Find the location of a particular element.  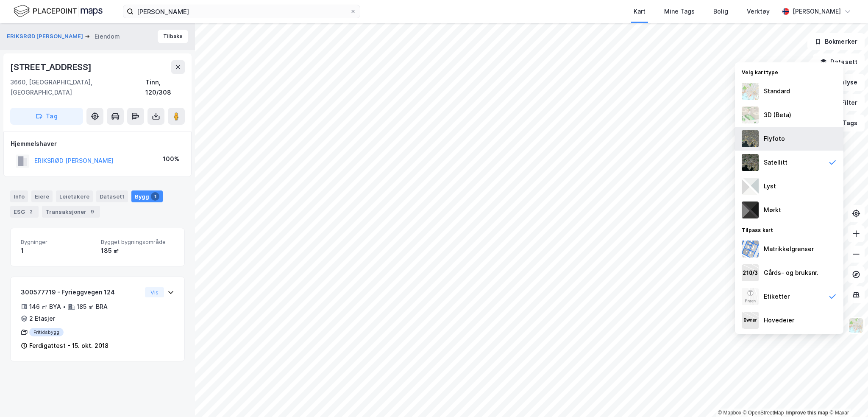

div: Hovedeier is located at coordinates (779, 321).